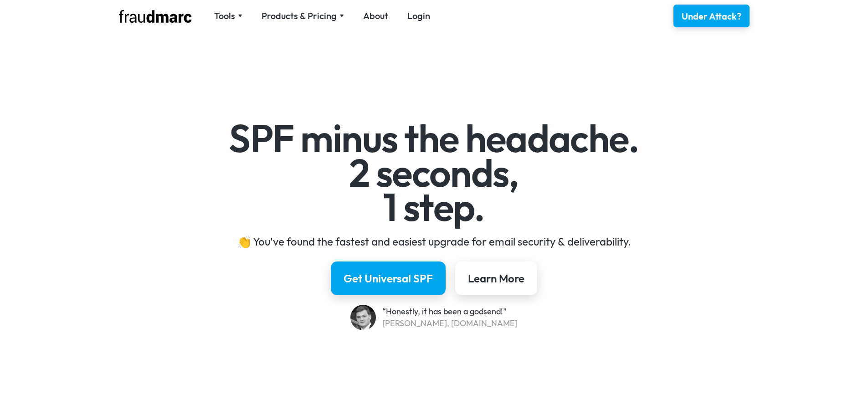 The image size is (868, 415). Describe the element at coordinates (496, 278) in the screenshot. I see `div: Learn More` at that location.